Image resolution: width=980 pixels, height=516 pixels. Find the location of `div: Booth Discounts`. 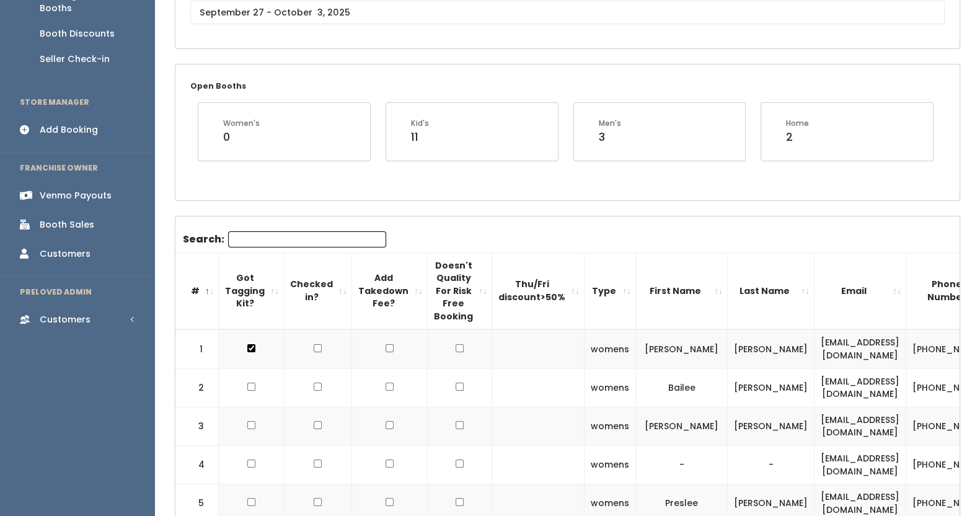

div: Booth Discounts is located at coordinates (77, 33).